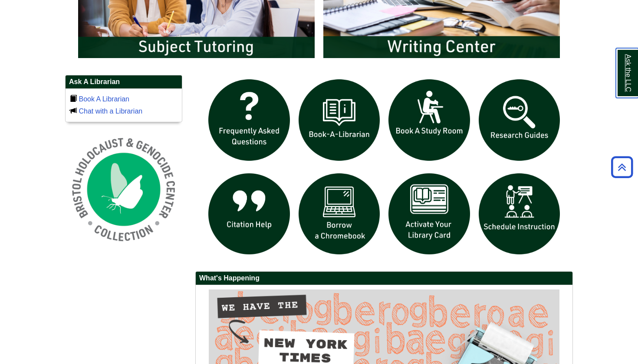  Describe the element at coordinates (124, 190) in the screenshot. I see `img: Holocaust and Genocide Collection` at that location.